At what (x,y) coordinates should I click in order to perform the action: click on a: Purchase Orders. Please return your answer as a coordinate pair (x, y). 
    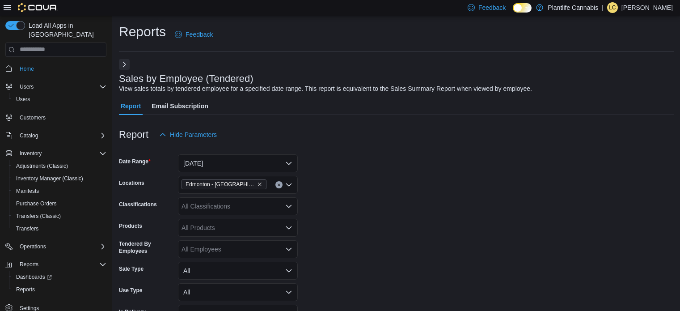
    Looking at the image, I should click on (36, 203).